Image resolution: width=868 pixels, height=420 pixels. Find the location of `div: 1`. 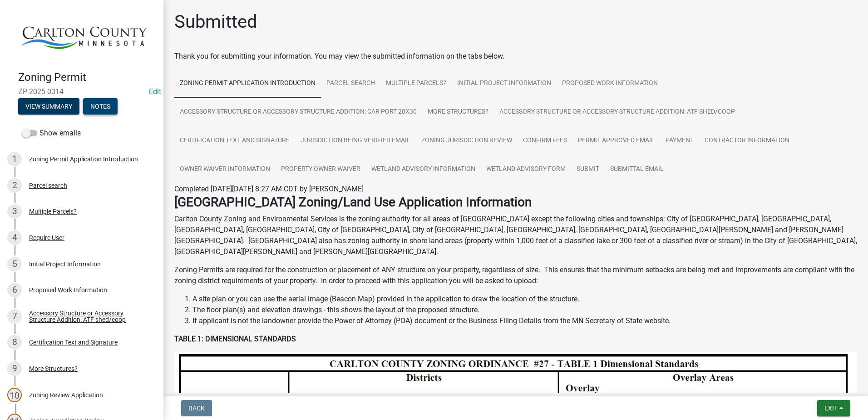

div: 1 is located at coordinates (14, 159).